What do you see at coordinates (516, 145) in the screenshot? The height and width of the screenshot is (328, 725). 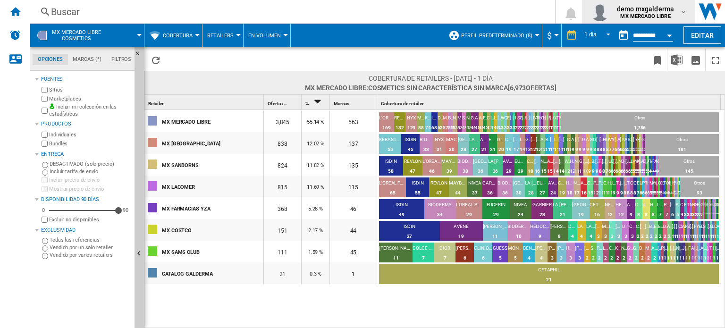 I see `td: PACO RABANNE : 17 (2.03%)` at bounding box center [516, 145].